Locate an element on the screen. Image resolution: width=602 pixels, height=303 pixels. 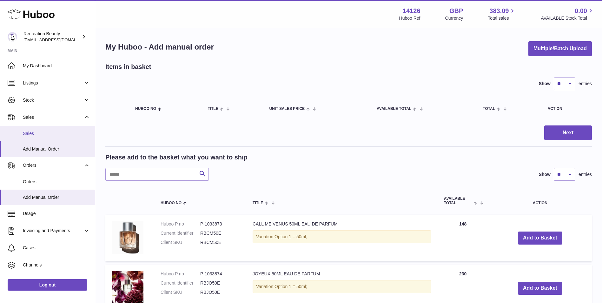
td: CALL ME VENUS 50ML EAU DE PARFUM is located at coordinates (342, 238).